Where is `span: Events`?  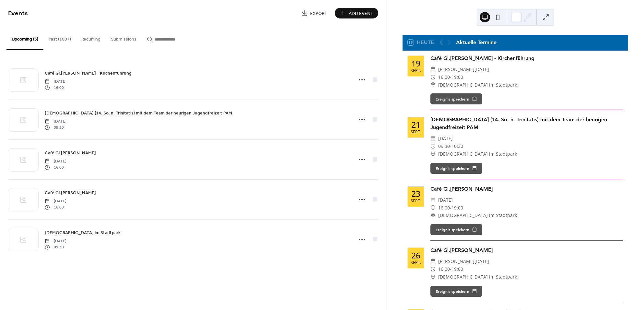
span: Events is located at coordinates (18, 13).